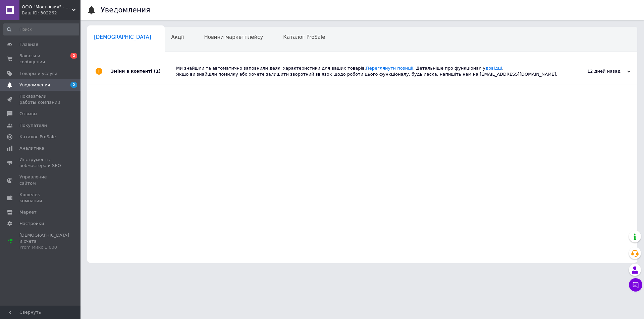 The height and width of the screenshot is (319, 644). What do you see at coordinates (143, 72) in the screenshot?
I see `div: Зміни в контенті` at bounding box center [143, 72].